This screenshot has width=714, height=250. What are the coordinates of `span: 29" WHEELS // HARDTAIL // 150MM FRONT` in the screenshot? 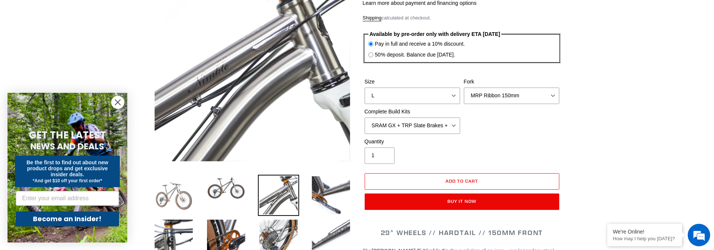 It's located at (462, 233).